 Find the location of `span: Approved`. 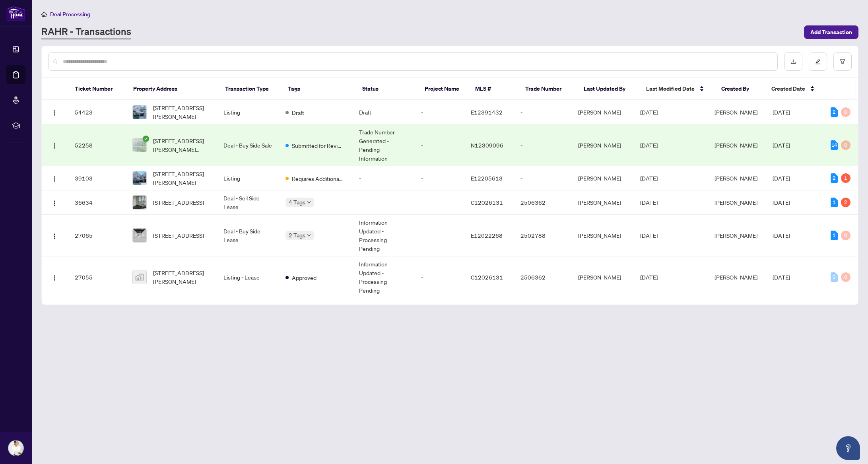

span: Approved is located at coordinates (304, 278).